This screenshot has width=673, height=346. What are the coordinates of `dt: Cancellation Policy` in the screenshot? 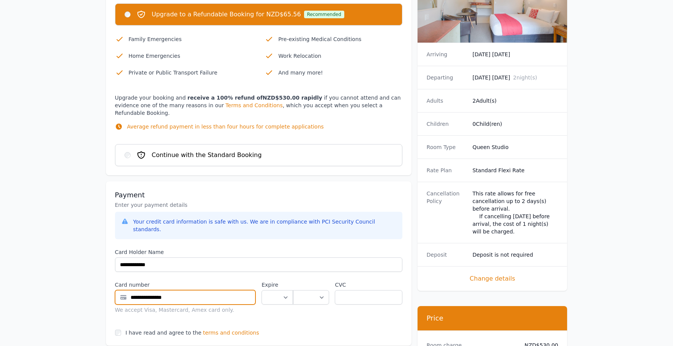 It's located at (447, 212).